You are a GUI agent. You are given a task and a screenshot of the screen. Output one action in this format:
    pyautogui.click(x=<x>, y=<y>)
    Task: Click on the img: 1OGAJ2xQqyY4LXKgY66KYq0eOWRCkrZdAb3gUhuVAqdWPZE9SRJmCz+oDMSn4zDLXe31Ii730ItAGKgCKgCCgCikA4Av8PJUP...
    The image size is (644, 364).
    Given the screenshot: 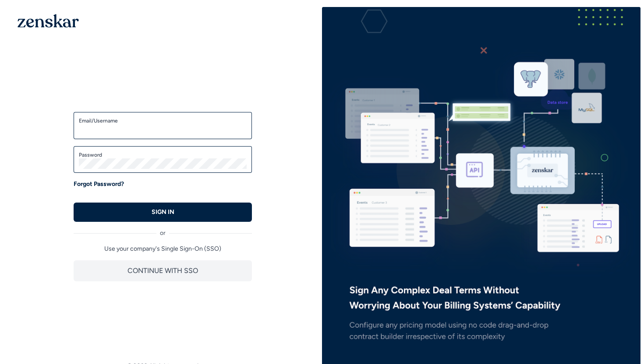 What is the action you would take?
    pyautogui.click(x=48, y=21)
    